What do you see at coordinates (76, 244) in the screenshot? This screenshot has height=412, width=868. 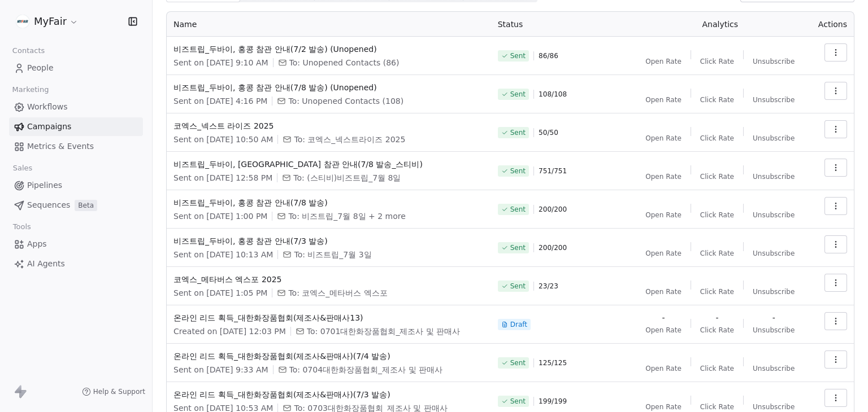 I see `a: Apps` at bounding box center [76, 244].